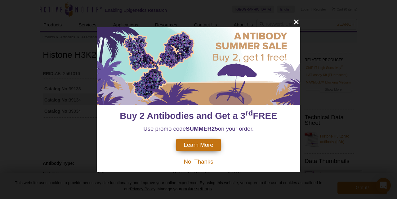 The width and height of the screenshot is (397, 199). I want to click on sup: rd, so click(249, 113).